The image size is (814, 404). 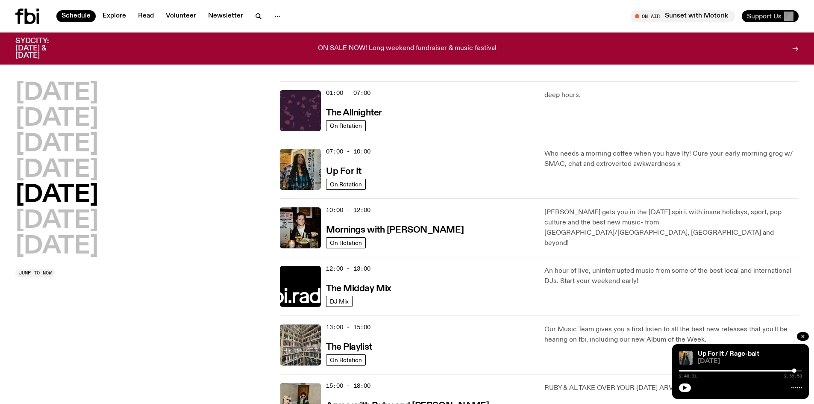 I want to click on span: 15:00 - 18:00, so click(x=348, y=386).